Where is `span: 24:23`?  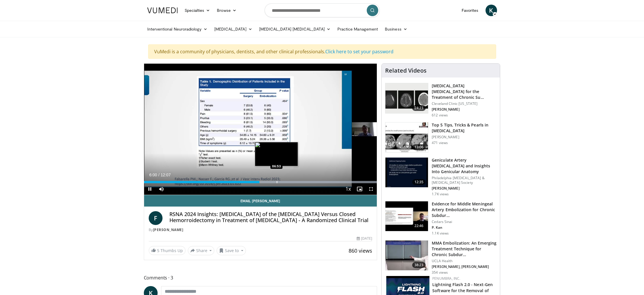
span: 24:23 is located at coordinates (419, 108).